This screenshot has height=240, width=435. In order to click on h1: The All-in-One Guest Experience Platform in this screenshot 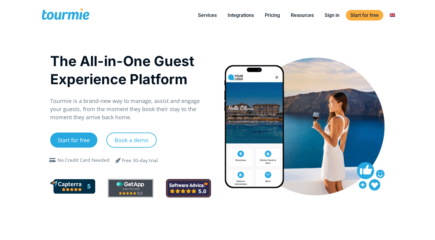, I will do `click(131, 70)`.